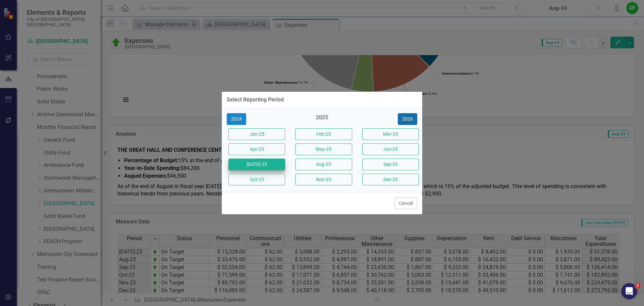 The height and width of the screenshot is (306, 644). What do you see at coordinates (255, 100) in the screenshot?
I see `div: Select Reporting Period` at bounding box center [255, 100].